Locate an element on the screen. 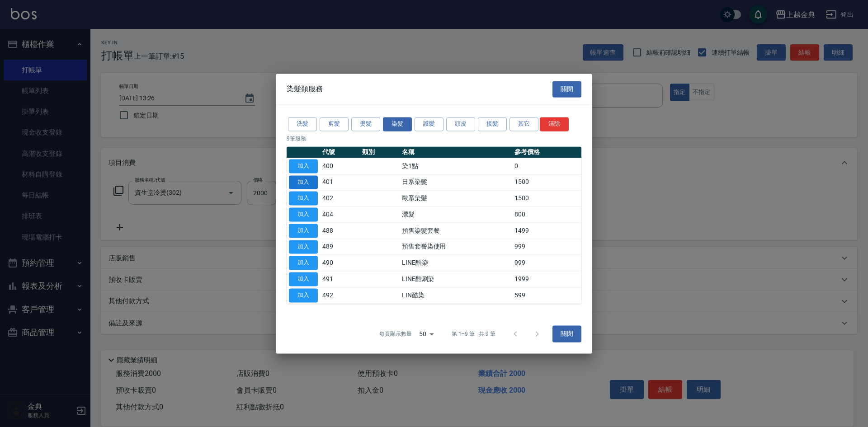  th: 名稱 is located at coordinates (456, 152).